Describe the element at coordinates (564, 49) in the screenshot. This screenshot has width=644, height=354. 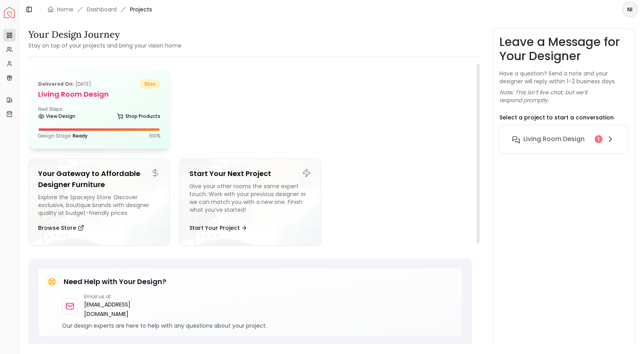
I see `h3: Leave a Message for Your Designer` at that location.